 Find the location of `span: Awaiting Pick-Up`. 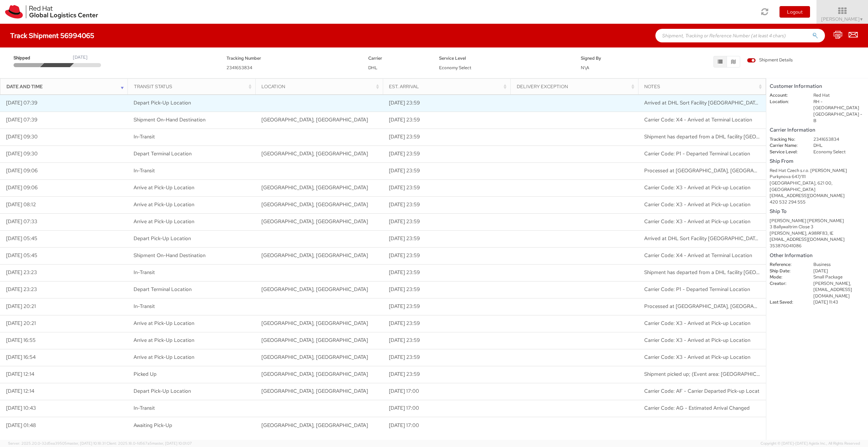

span: Awaiting Pick-Up is located at coordinates (153, 425).